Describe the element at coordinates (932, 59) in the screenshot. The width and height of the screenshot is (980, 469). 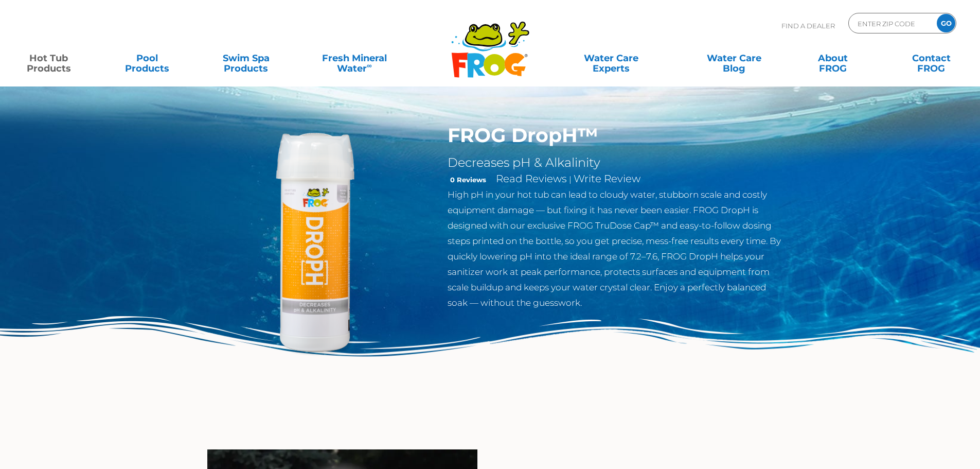
I see `a: ContactFROG` at that location.